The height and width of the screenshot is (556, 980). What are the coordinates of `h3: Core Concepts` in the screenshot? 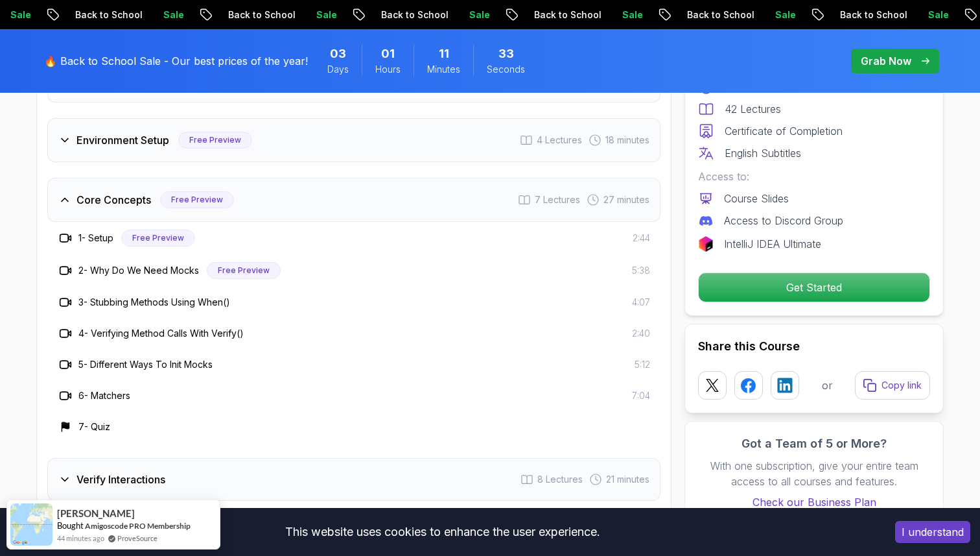 It's located at (114, 200).